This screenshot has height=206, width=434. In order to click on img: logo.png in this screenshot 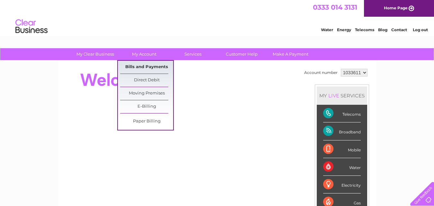, I will do `click(31, 26)`.